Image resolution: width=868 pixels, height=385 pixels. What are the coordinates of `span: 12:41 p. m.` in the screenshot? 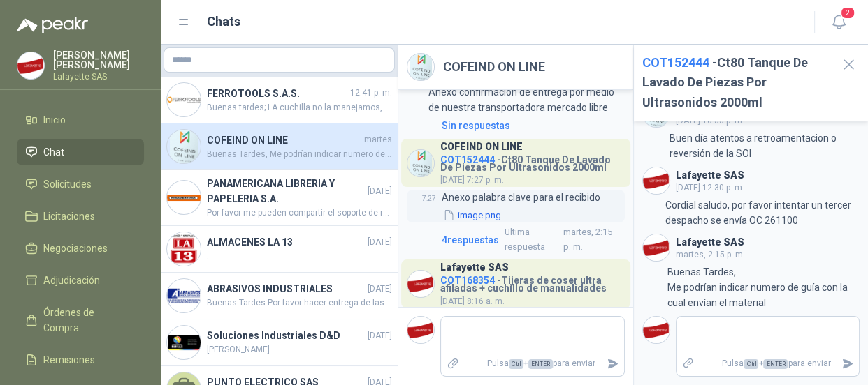 It's located at (371, 92).